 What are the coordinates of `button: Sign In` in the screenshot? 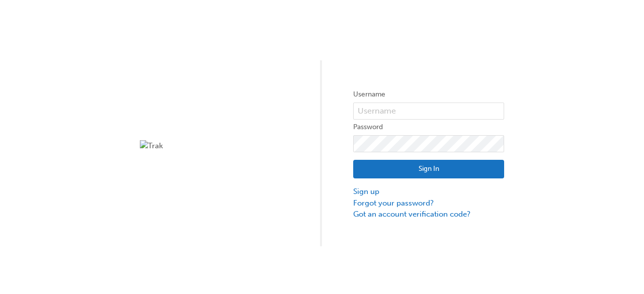 It's located at (428, 169).